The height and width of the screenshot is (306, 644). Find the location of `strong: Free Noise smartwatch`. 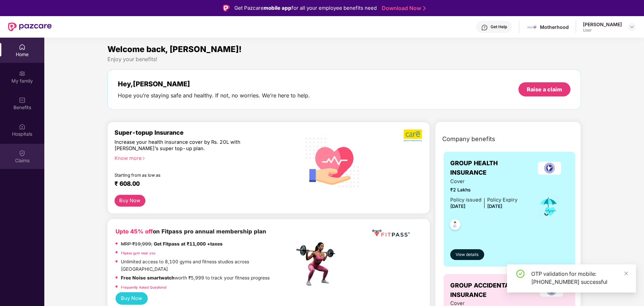

strong: Free Noise smartwatch is located at coordinates (148, 278).